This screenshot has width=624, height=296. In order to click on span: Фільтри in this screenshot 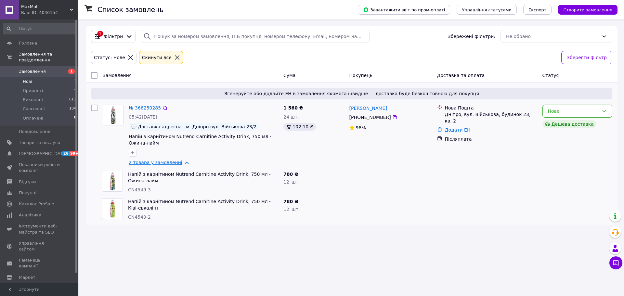, I will do `click(113, 36)`.